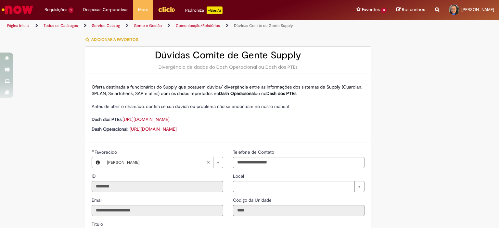 The image size is (499, 228). Describe the element at coordinates (298, 211) in the screenshot. I see `input: Código da Unidade` at that location.